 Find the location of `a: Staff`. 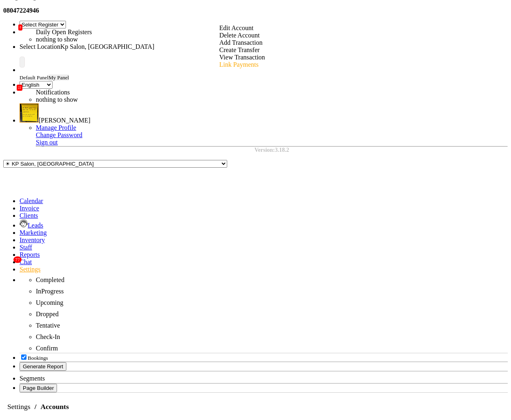

a: Staff is located at coordinates (26, 247).